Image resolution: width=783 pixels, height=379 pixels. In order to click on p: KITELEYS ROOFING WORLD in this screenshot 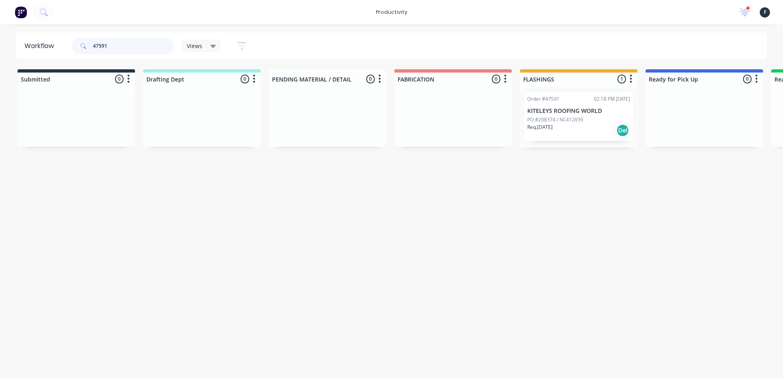, I will do `click(579, 111)`.